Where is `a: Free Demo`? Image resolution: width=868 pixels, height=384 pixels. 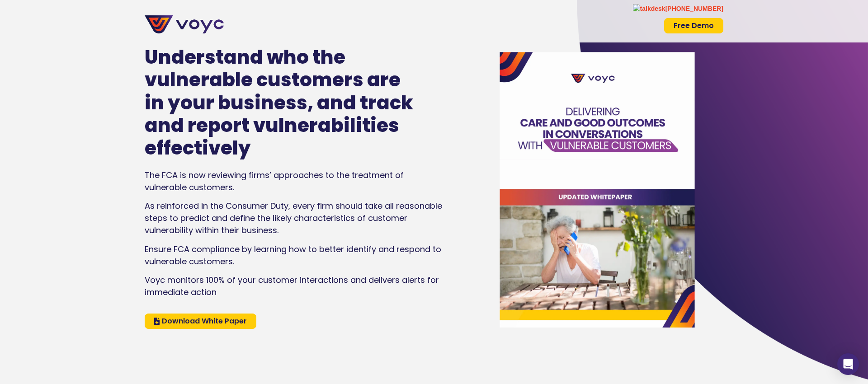 a: Free Demo is located at coordinates (693, 26).